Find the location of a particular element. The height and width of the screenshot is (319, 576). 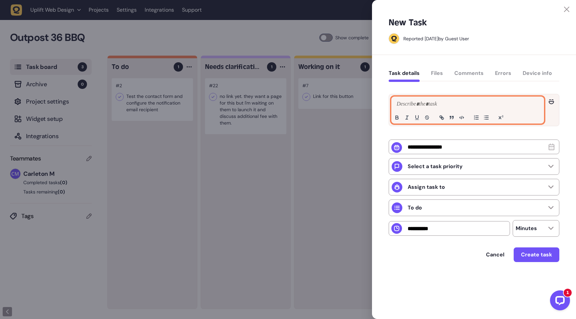

button: Create task is located at coordinates (536, 255).